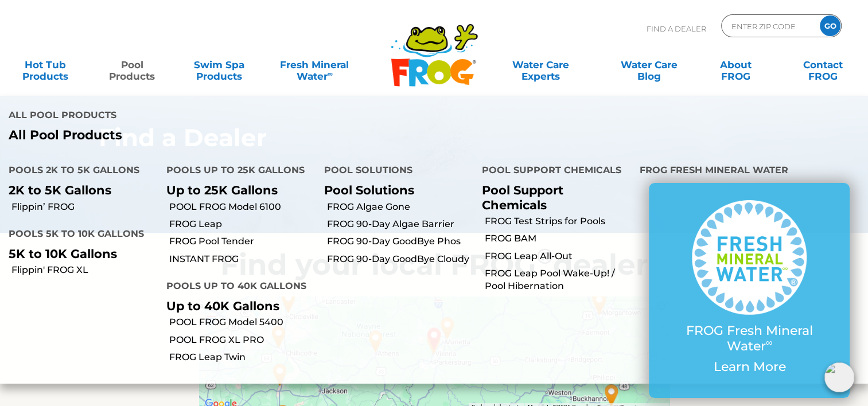 Image resolution: width=868 pixels, height=406 pixels. Describe the element at coordinates (236, 287) in the screenshot. I see `h4: Pools up to 40K Gallons` at that location.